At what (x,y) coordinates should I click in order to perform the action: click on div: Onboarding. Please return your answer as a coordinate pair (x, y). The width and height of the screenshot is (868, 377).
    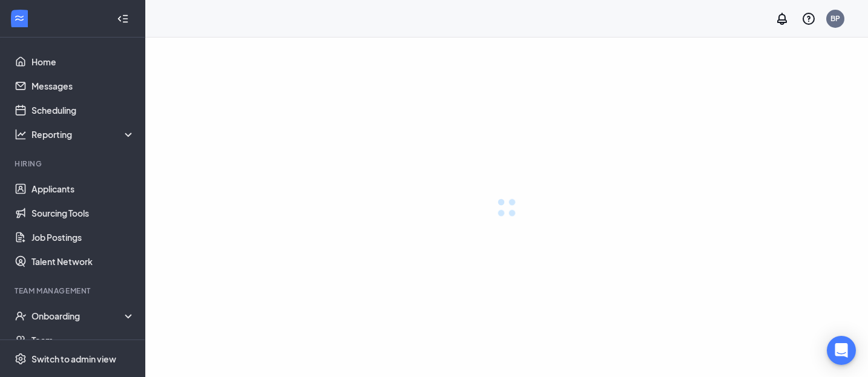
    Looking at the image, I should click on (83, 316).